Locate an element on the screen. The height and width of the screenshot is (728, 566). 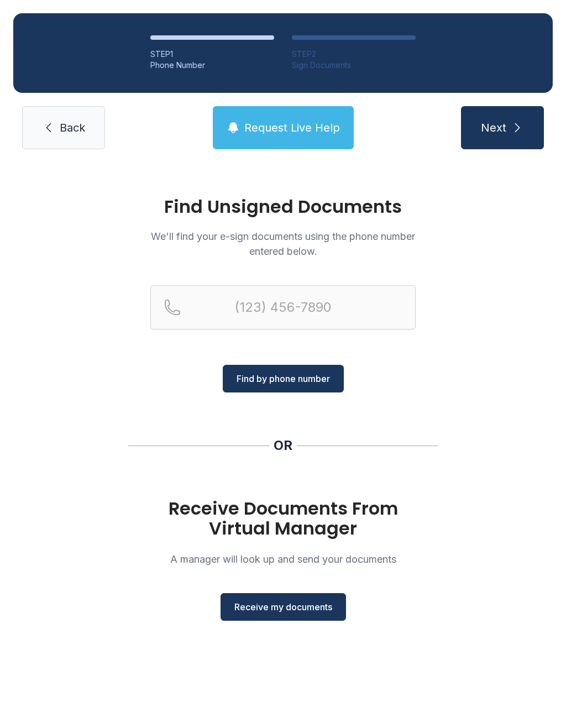
h1: Receive Documents From Virtual Manager is located at coordinates (283, 519).